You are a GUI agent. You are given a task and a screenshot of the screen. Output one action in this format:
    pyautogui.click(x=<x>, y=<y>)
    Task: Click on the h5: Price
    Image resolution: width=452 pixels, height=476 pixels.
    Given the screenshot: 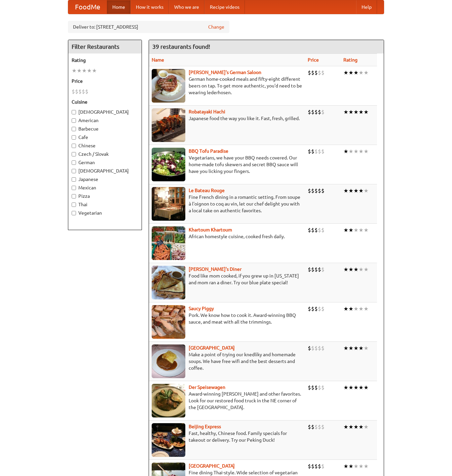 What is the action you would take?
    pyautogui.click(x=105, y=81)
    